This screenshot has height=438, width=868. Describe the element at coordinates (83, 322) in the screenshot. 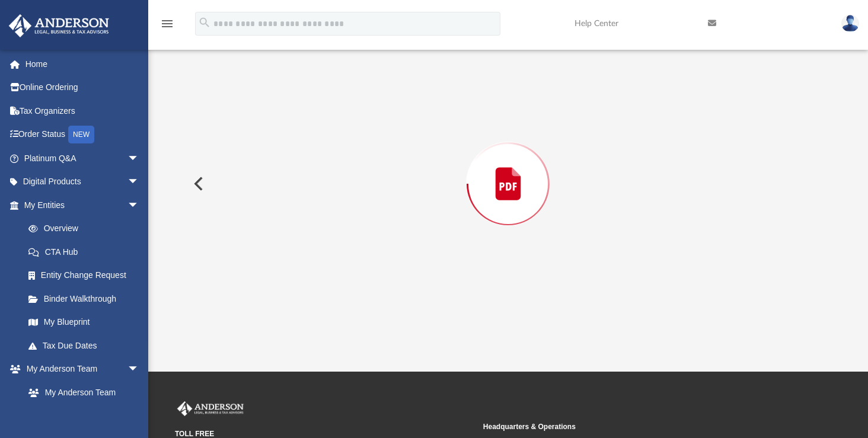

I see `a: My Blueprint` at that location.